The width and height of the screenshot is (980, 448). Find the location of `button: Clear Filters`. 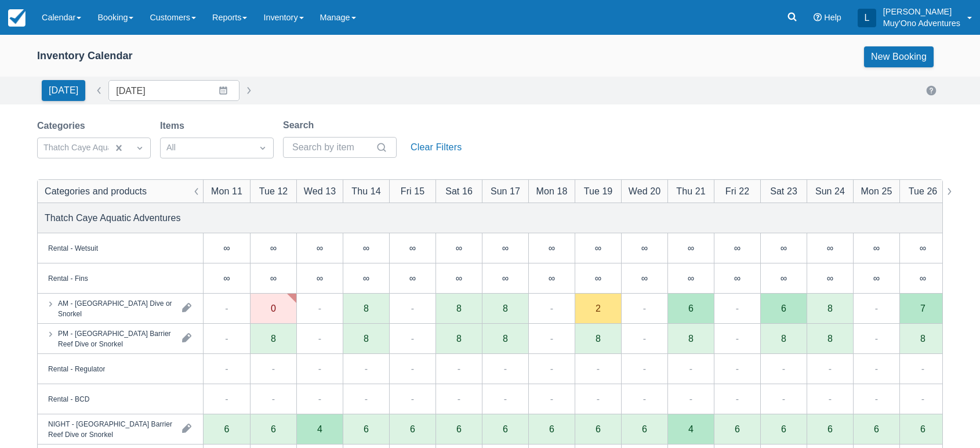

button: Clear Filters is located at coordinates (436, 148).